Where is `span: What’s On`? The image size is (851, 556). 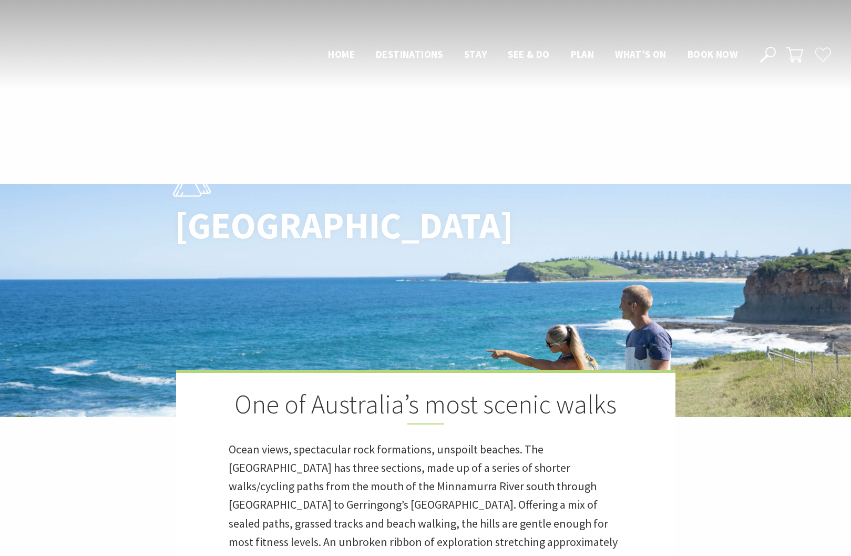 span: What’s On is located at coordinates (641, 54).